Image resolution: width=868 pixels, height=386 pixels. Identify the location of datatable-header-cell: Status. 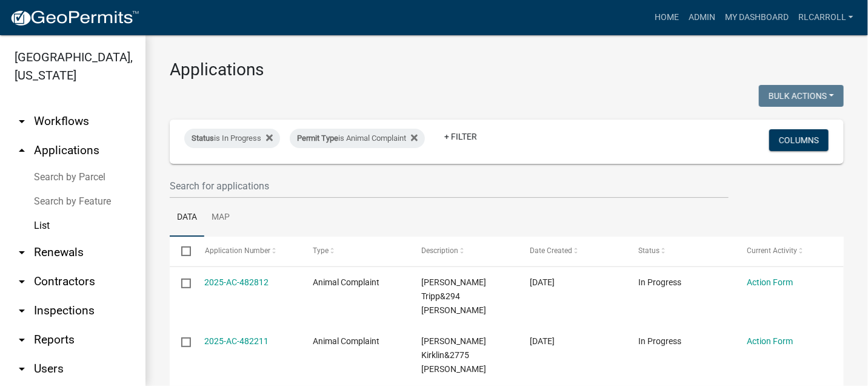
(681, 251).